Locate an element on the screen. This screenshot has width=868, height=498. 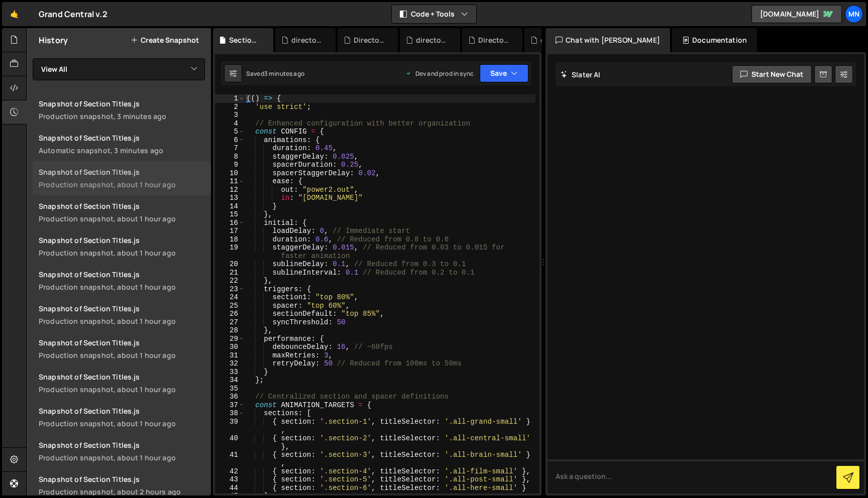
a: Snapshot of Section Titles.js Production snapshot, 3 minutes ago is located at coordinates (121, 110).